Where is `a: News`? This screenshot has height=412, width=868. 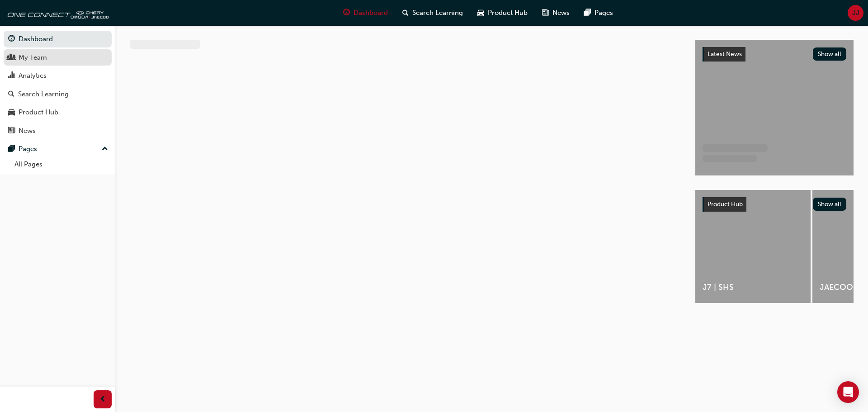 a: News is located at coordinates (57, 131).